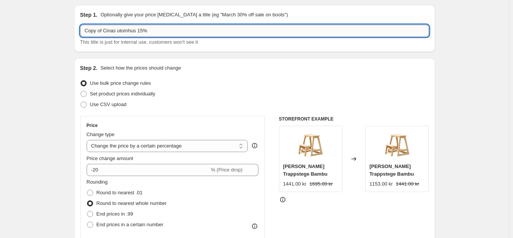 This screenshot has width=513, height=238. Describe the element at coordinates (381, 184) in the screenshot. I see `div: 1153.00 kr` at that location.